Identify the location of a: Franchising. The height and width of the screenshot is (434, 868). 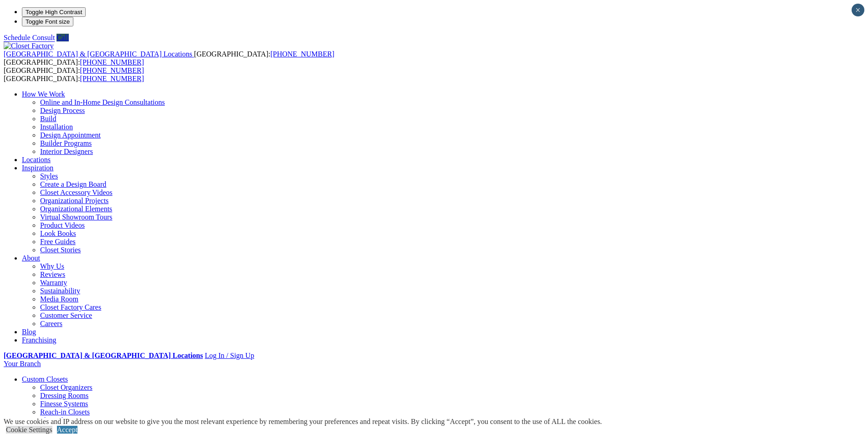
(39, 340).